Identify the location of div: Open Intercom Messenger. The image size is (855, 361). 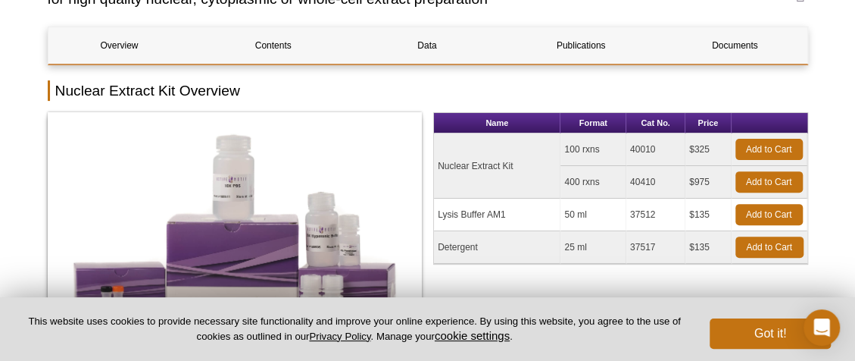
(822, 327).